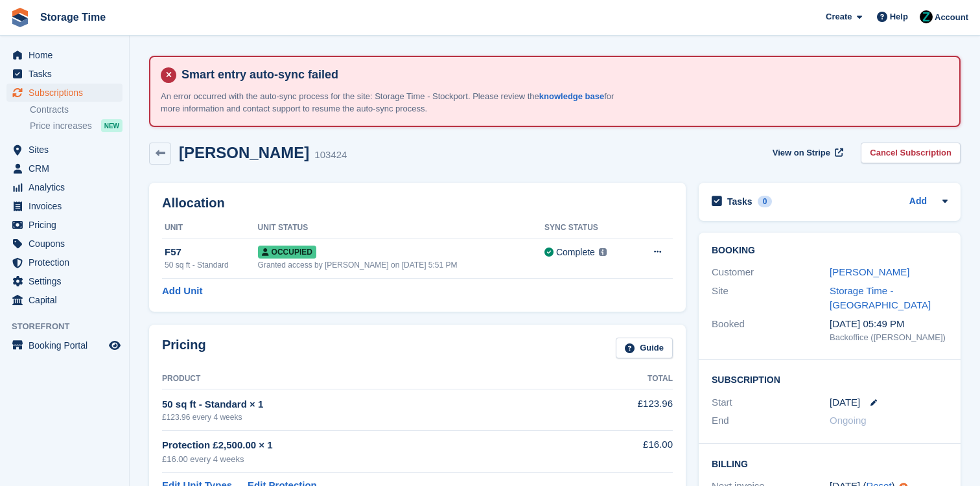 The image size is (980, 486). I want to click on div: 50 sq ft - Standard × 1, so click(370, 404).